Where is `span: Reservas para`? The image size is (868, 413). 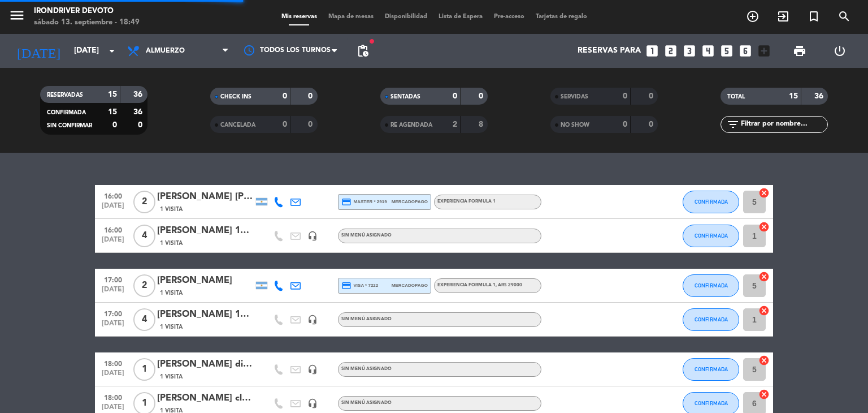
span: Reservas para is located at coordinates (609, 51).